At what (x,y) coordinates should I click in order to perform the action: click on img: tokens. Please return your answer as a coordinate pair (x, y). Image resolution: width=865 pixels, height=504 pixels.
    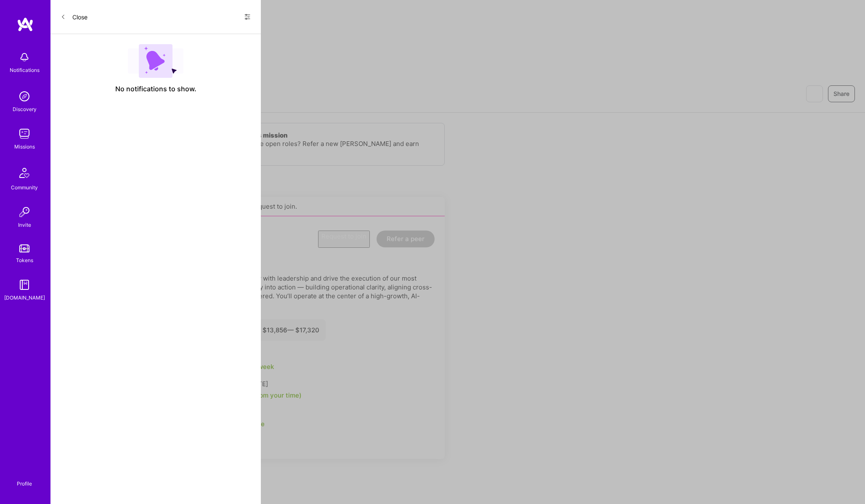
    Looking at the image, I should click on (24, 248).